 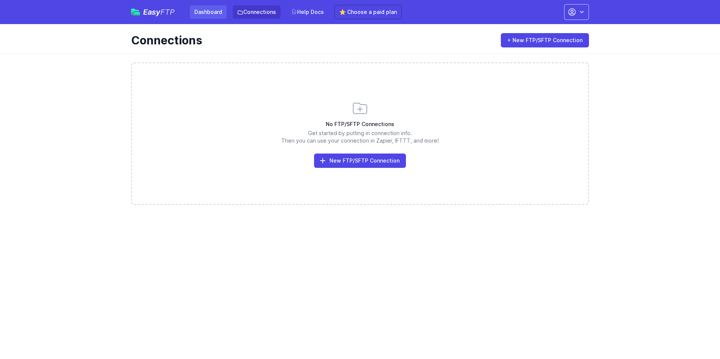 I want to click on h1: Connections, so click(x=311, y=40).